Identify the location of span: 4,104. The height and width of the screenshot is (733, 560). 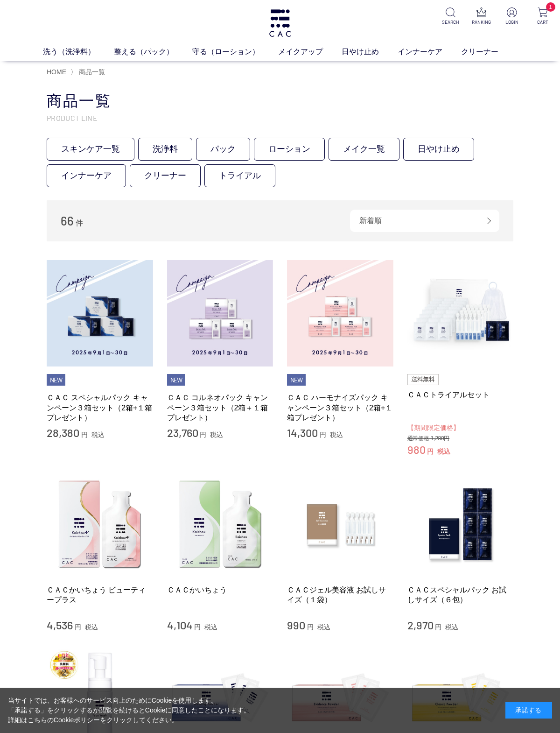
(180, 625).